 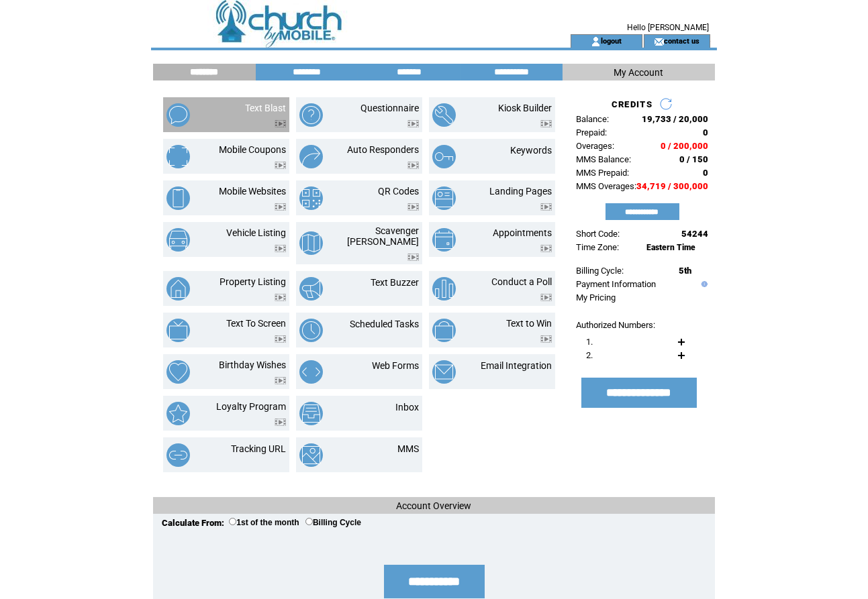 I want to click on img: questionnaire.png, so click(x=311, y=115).